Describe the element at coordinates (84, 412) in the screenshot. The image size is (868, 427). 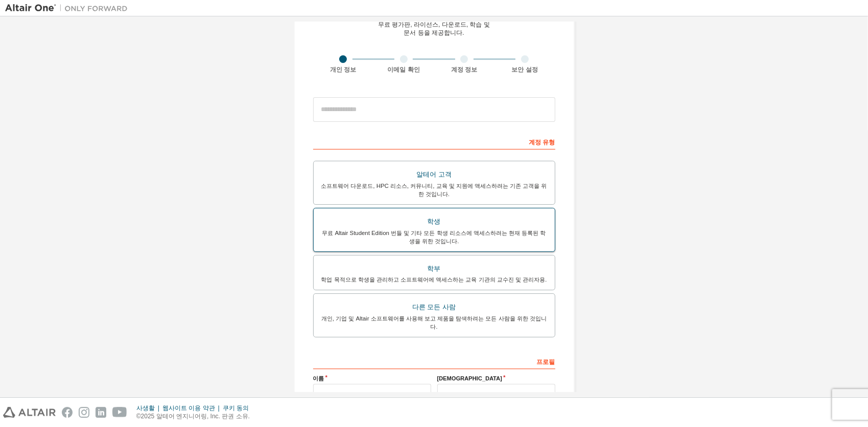
I see `img: instagram.svg` at that location.